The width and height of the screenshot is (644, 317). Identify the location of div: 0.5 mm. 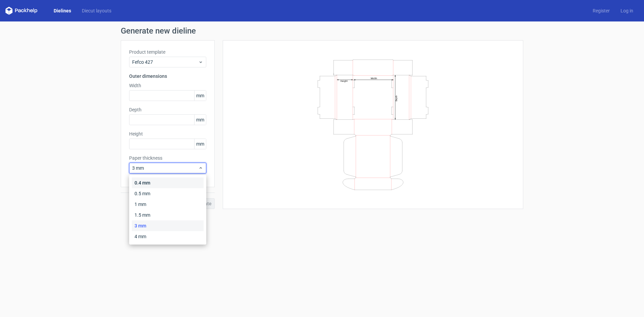
(168, 194).